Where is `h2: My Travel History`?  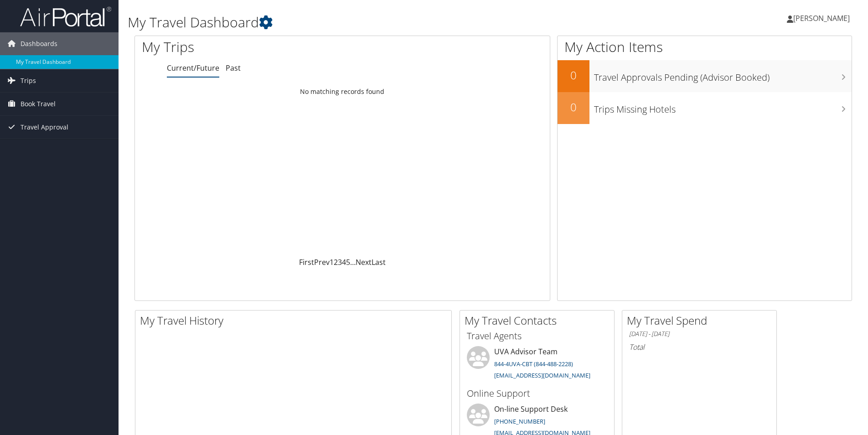 h2: My Travel History is located at coordinates (296, 321).